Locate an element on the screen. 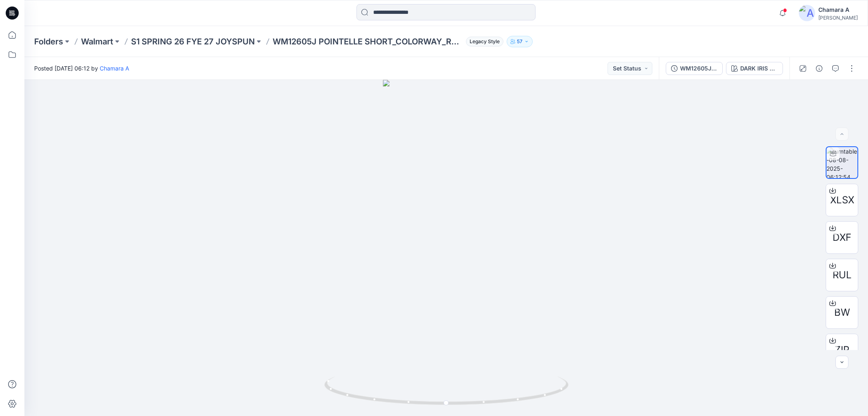 This screenshot has height=416, width=868. span: DXF is located at coordinates (842, 237).